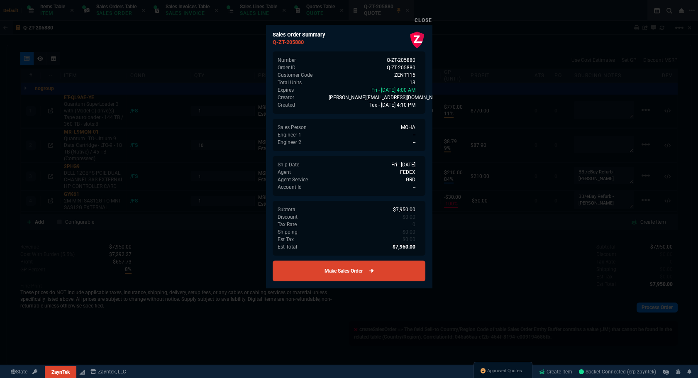 The image size is (698, 378). What do you see at coordinates (349, 271) in the screenshot?
I see `a: Make Sales Order` at bounding box center [349, 271].